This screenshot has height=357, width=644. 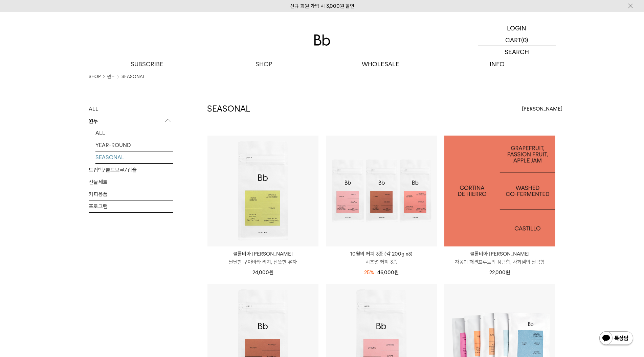 I want to click on a: LOGIN, so click(x=517, y=28).